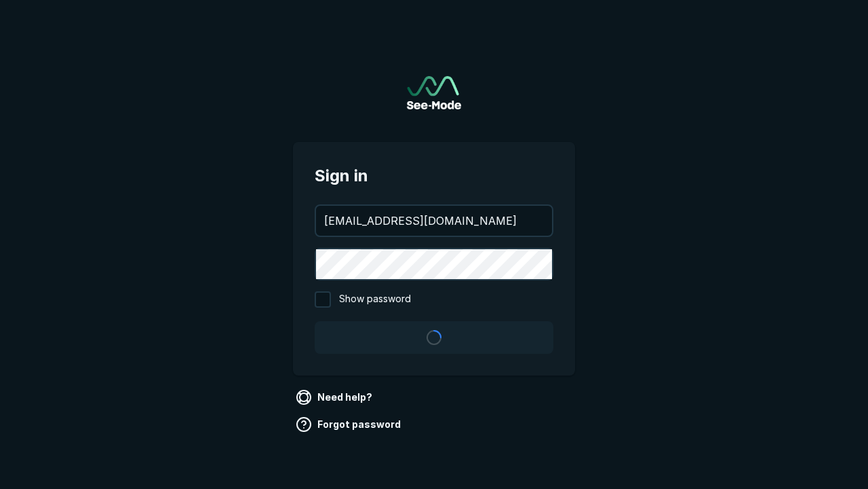 This screenshot has height=489, width=868. I want to click on a: Go to sign in, so click(434, 93).